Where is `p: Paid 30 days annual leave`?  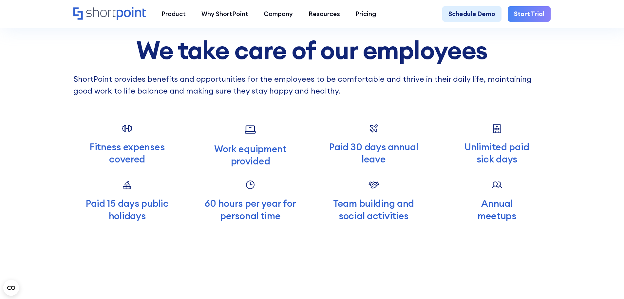
p: Paid 30 days annual leave is located at coordinates (374, 153).